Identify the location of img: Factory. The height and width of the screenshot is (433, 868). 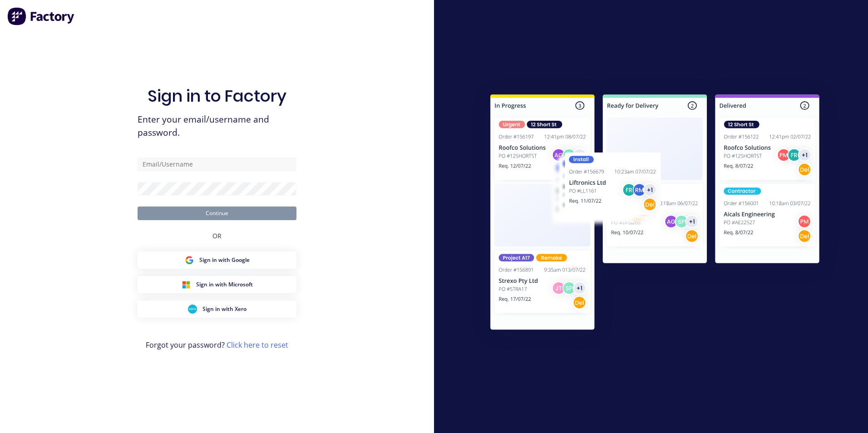
(42, 16).